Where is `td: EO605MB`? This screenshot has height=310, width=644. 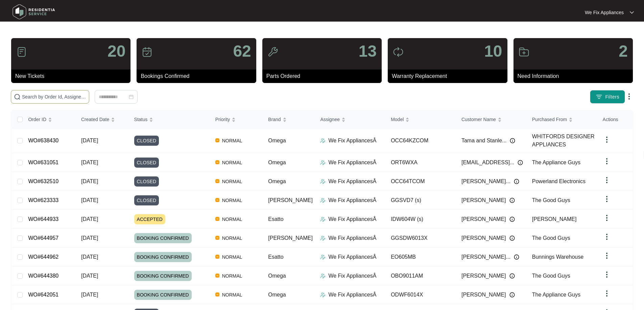 td: EO605MB is located at coordinates (420, 258).